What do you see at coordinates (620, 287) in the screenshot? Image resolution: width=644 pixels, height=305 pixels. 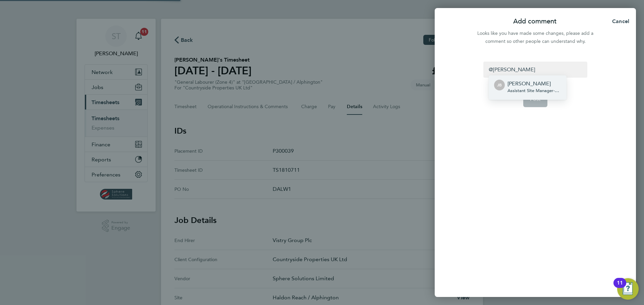 I see `div: 11` at bounding box center [620, 287].